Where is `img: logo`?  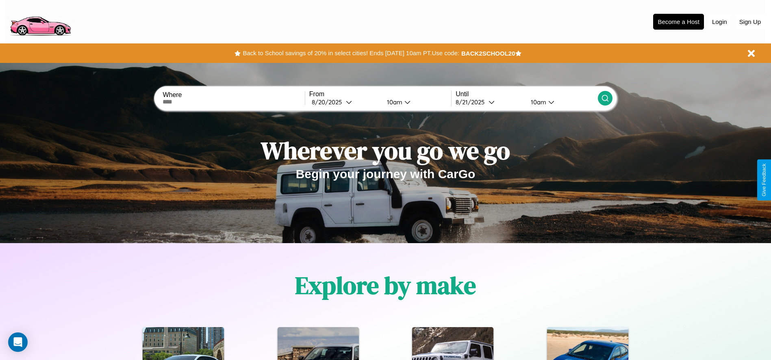
img: logo is located at coordinates (40, 21).